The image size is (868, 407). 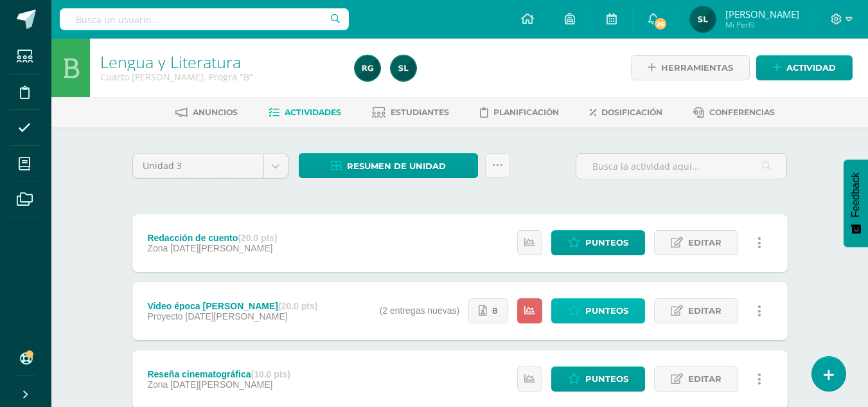 What do you see at coordinates (210, 166) in the screenshot?
I see `a: Unidad 3` at bounding box center [210, 166].